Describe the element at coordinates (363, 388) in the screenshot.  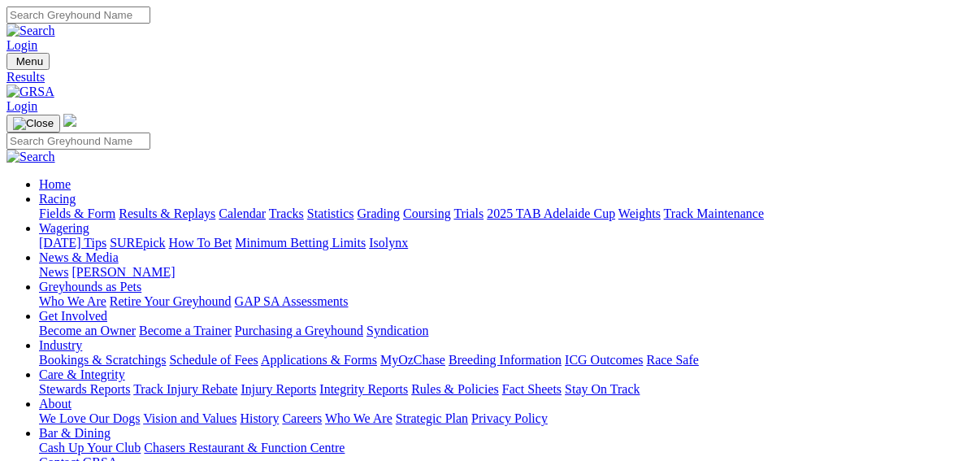
I see `a: Integrity Reports` at that location.